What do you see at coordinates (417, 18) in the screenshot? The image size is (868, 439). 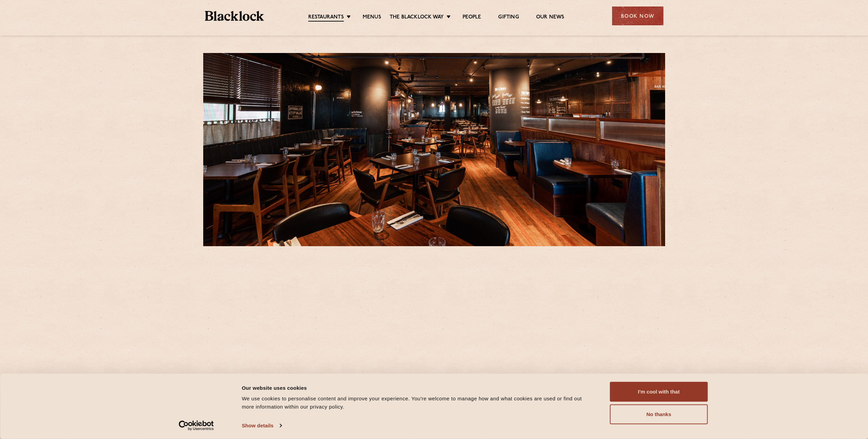 I see `a: The Blacklock Way` at bounding box center [417, 18].